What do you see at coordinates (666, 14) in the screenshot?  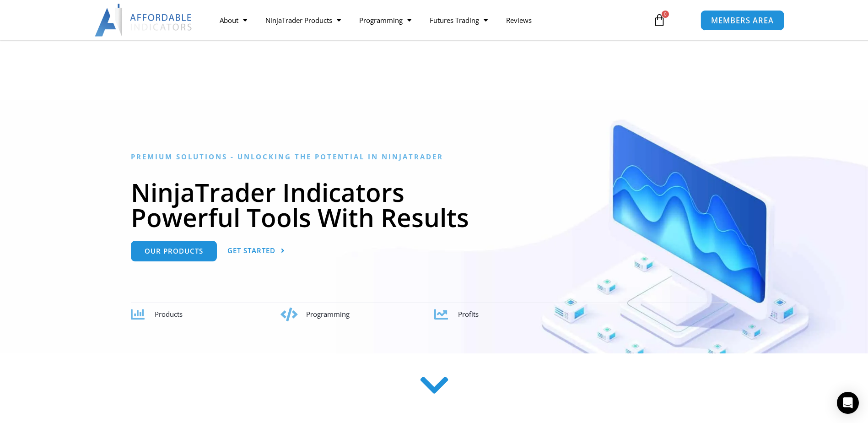 I see `span: 0` at bounding box center [666, 14].